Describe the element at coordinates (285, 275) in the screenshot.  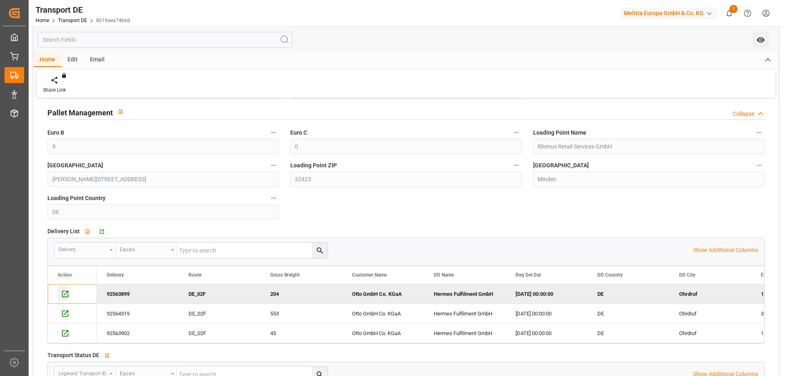
I see `span: Gross Weight` at that location.